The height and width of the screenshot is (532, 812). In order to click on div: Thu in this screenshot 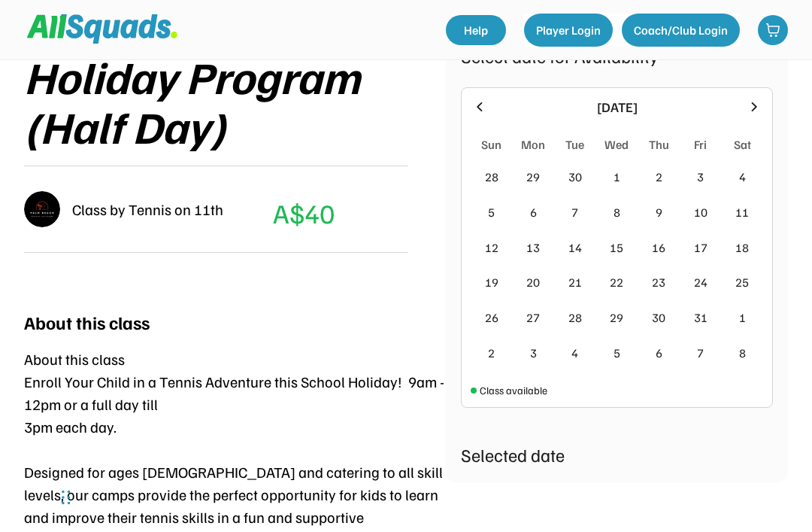, I will do `click(659, 144)`.